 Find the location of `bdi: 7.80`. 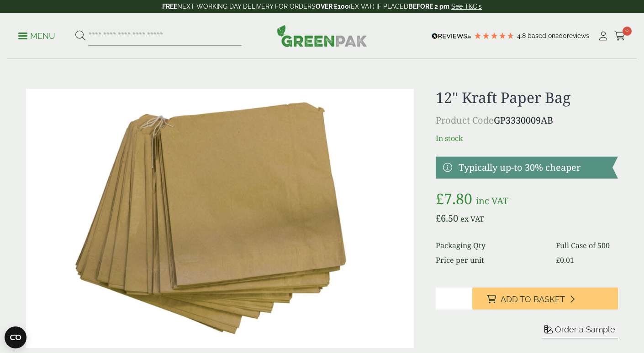

bdi: 7.80 is located at coordinates (455, 198).